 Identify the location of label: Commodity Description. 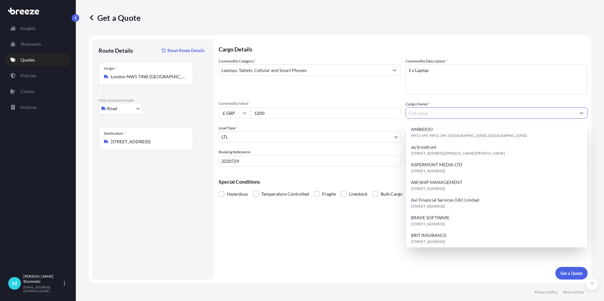
(426, 61).